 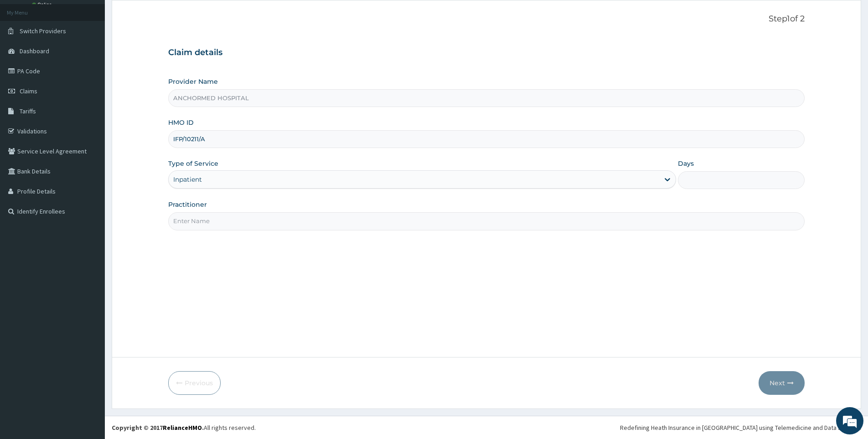 What do you see at coordinates (486, 20) in the screenshot?
I see `p: Step 1 of 2` at bounding box center [486, 20].